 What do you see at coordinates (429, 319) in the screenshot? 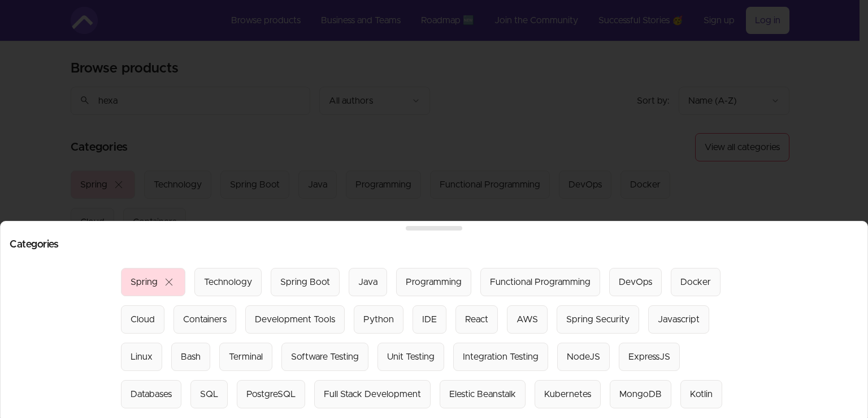
I see `div: IDE` at bounding box center [429, 319].